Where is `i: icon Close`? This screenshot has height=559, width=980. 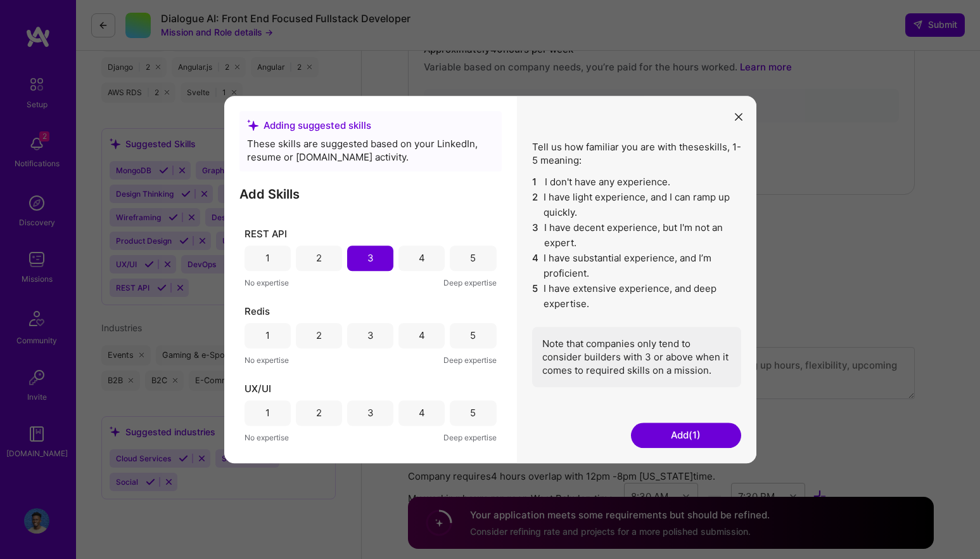
i: icon Close is located at coordinates (739, 118).